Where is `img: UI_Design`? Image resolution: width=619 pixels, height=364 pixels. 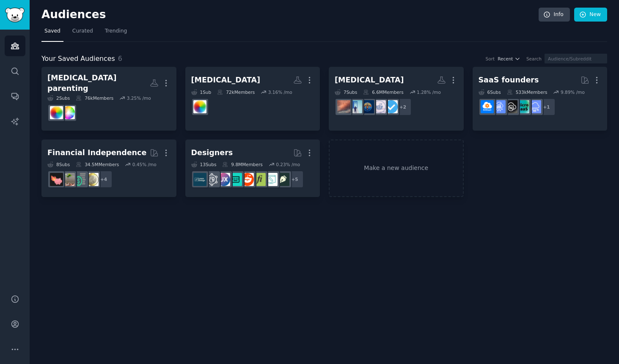 img: UI_Design is located at coordinates (235, 179).